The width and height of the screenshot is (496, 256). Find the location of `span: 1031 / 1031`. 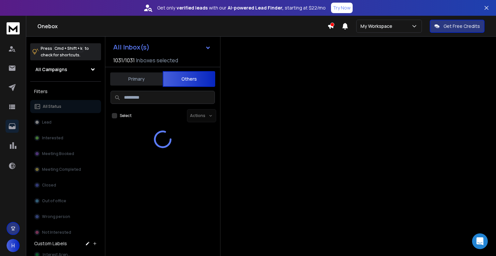

span: 1031 / 1031 is located at coordinates (124, 60).